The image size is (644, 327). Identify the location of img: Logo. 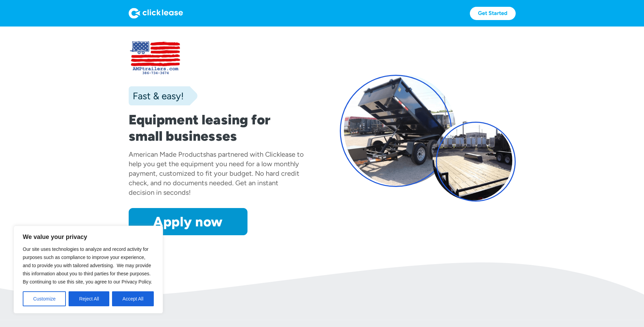
(156, 13).